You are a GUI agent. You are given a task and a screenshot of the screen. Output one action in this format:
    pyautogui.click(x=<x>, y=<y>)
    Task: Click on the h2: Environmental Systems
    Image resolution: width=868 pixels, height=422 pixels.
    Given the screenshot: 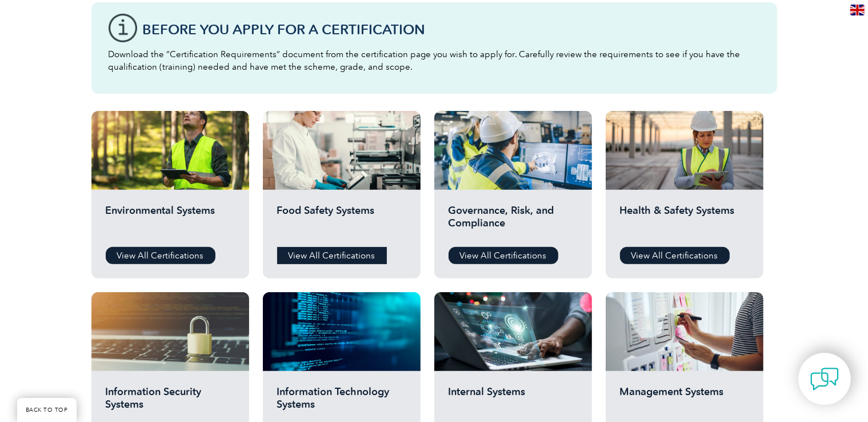 What is the action you would take?
    pyautogui.click(x=170, y=221)
    